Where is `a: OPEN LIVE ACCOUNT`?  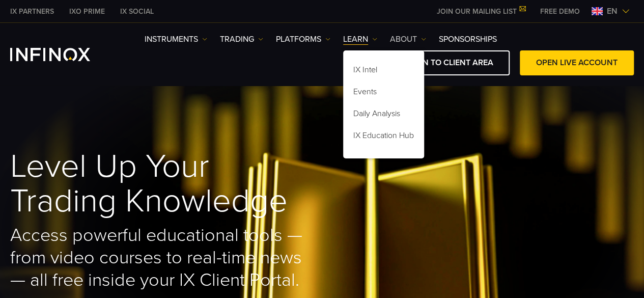 a: OPEN LIVE ACCOUNT is located at coordinates (577, 62).